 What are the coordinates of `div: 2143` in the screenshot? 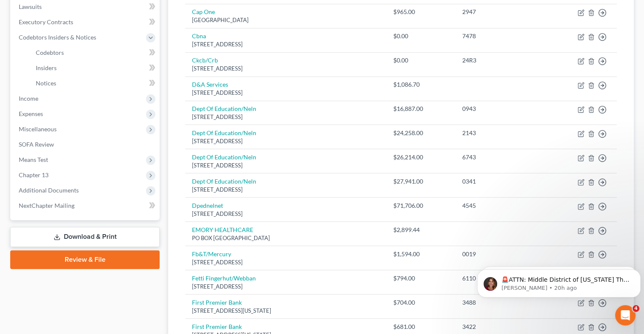 It's located at (499, 133).